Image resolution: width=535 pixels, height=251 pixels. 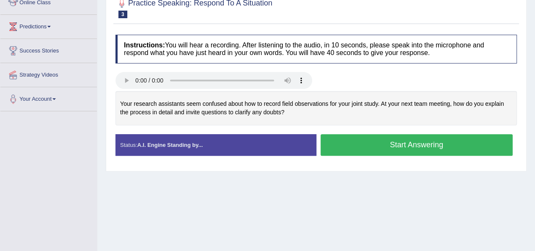 What do you see at coordinates (49, 25) in the screenshot?
I see `a: Predictions` at bounding box center [49, 25].